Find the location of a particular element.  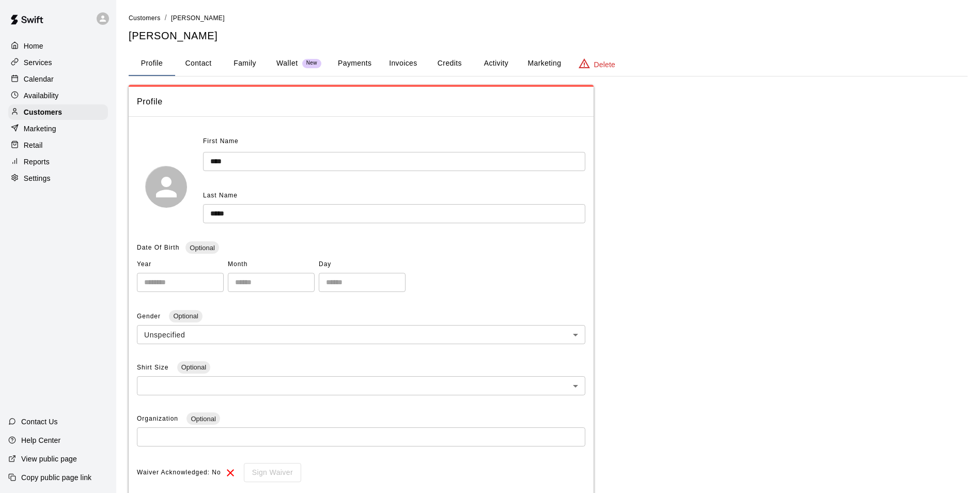

nav: breadcrumb is located at coordinates (548, 18).